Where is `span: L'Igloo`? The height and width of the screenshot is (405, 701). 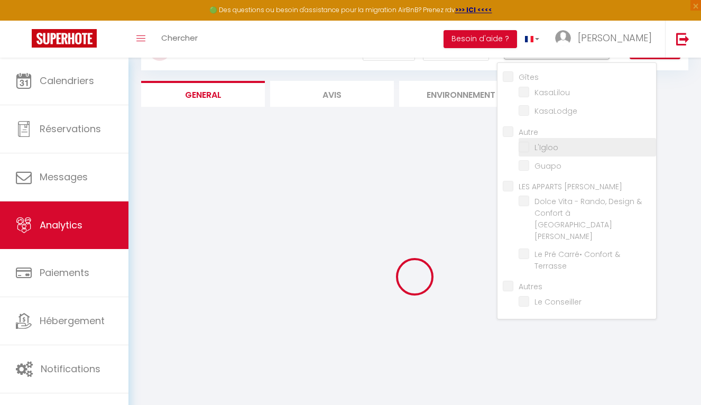 span: L'Igloo is located at coordinates (546, 148).